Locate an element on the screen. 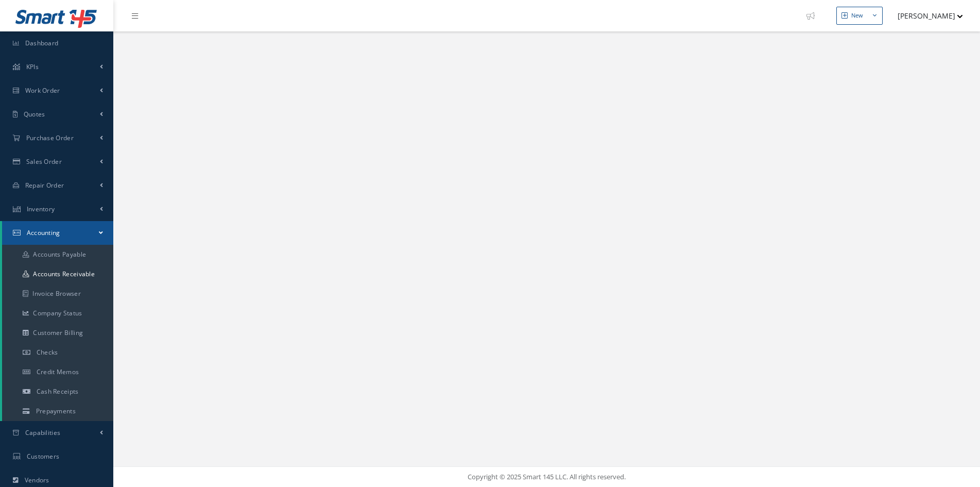  a: Accounts Payable is located at coordinates (58, 255).